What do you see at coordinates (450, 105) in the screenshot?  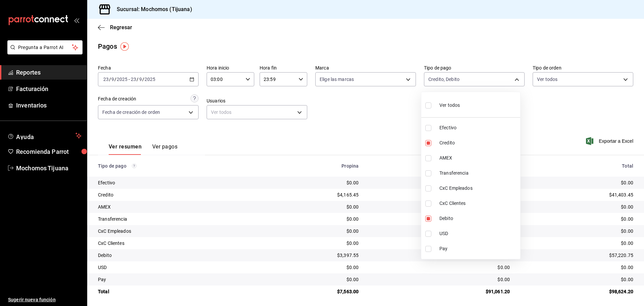 I see `span: Ver todos` at bounding box center [450, 105].